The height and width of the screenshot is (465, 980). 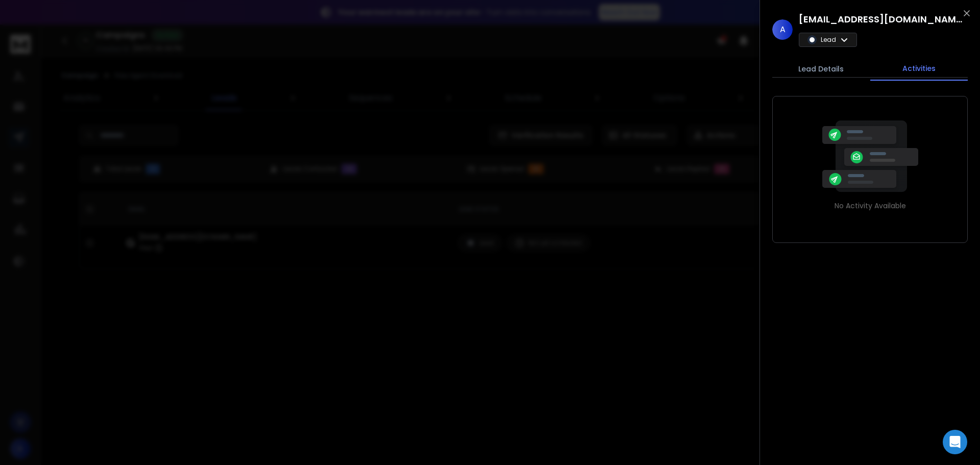 What do you see at coordinates (870, 156) in the screenshot?
I see `img: image` at bounding box center [870, 156].